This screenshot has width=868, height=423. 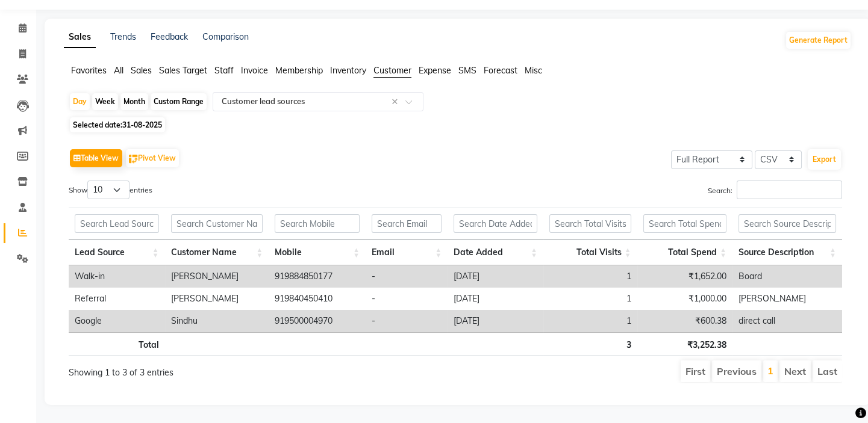 I want to click on input: Search Email, so click(x=407, y=223).